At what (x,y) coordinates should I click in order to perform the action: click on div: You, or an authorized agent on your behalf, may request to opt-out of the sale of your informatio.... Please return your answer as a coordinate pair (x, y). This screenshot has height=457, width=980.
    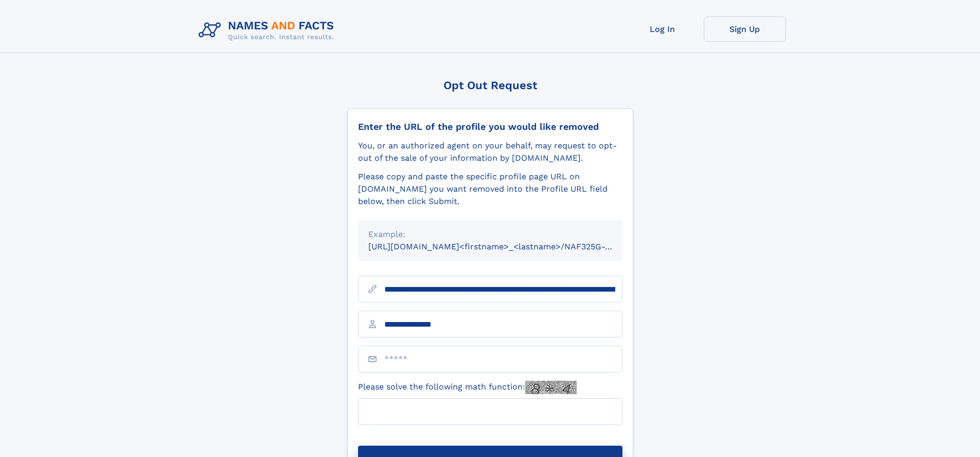
    Looking at the image, I should click on (491, 152).